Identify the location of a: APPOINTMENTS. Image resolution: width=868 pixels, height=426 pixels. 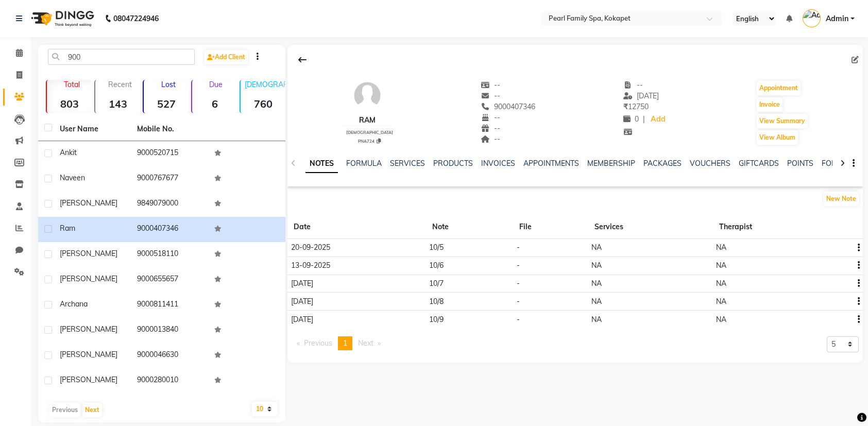
(551, 163).